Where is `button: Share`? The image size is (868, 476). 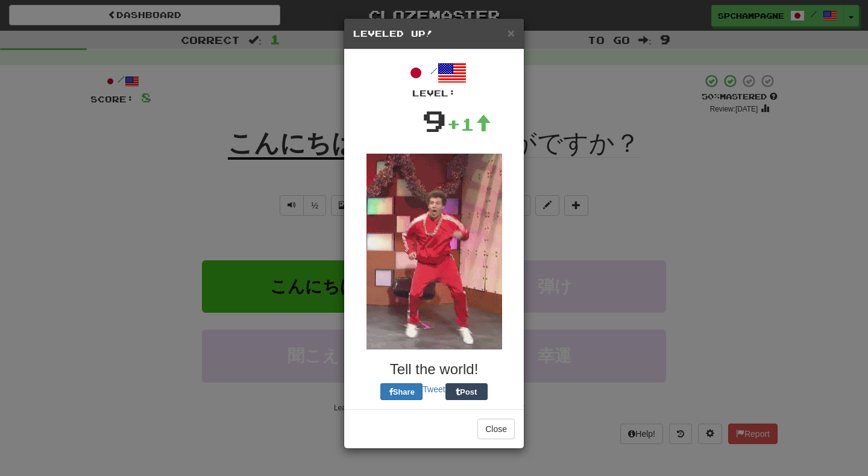
button: Share is located at coordinates (401, 392).